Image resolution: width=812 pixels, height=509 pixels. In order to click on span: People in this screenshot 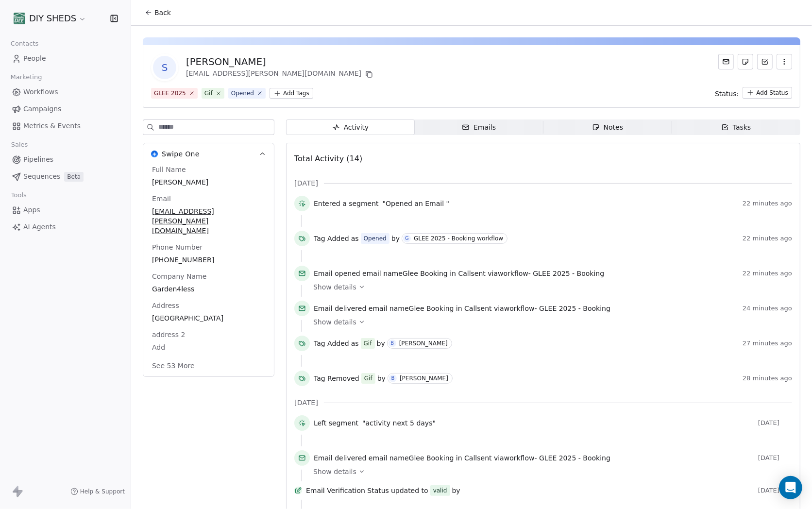, I will do `click(35, 58)`.